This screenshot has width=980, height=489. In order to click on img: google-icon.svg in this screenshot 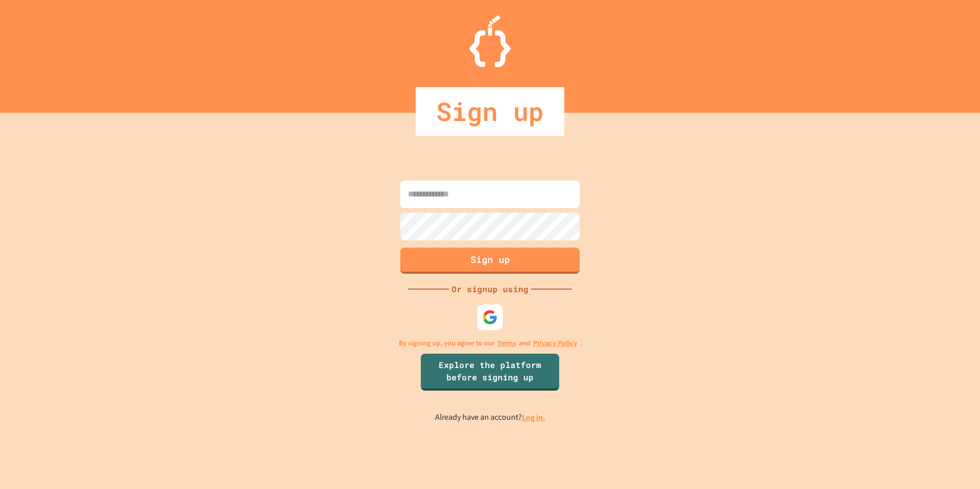, I will do `click(490, 317)`.